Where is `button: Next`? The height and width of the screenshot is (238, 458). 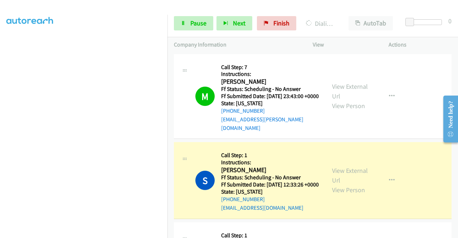
button: Next is located at coordinates (234, 23).